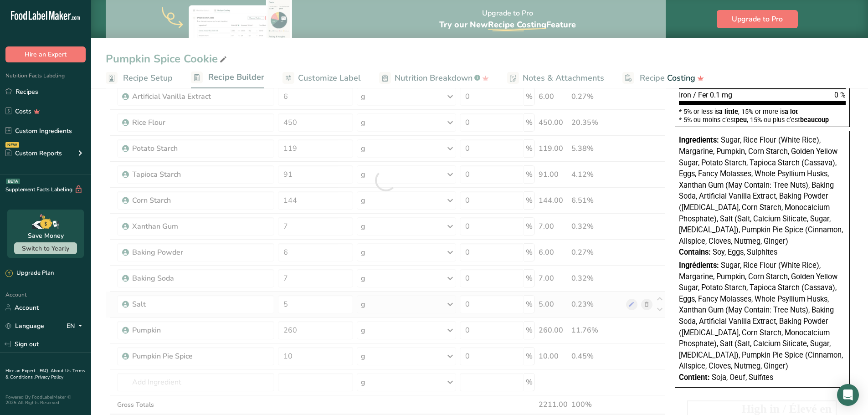  I want to click on span: Contient:, so click(694, 377).